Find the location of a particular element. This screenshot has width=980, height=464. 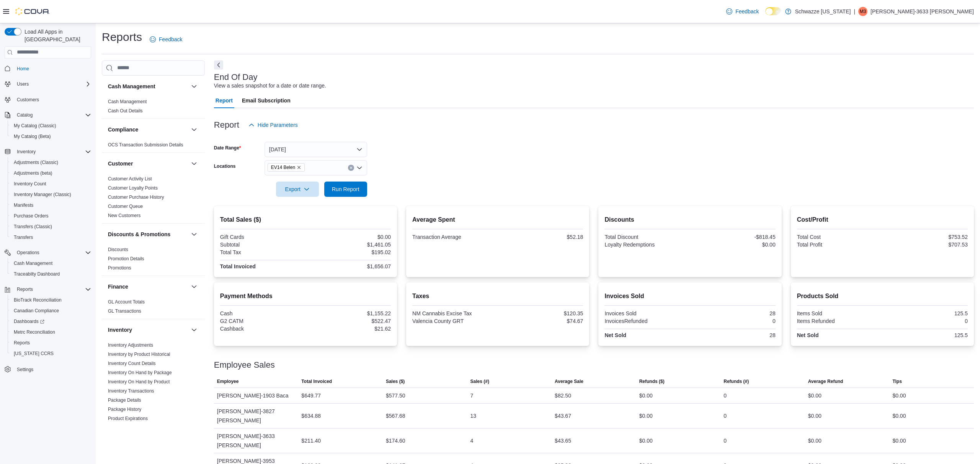

span: Promotions is located at coordinates (120, 268).